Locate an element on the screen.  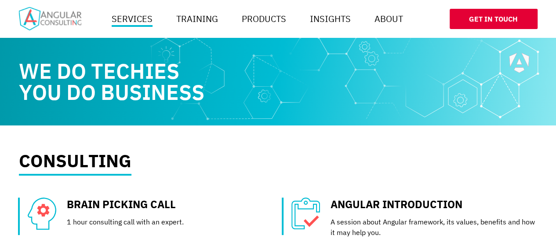
a: Brain Picking Call is located at coordinates (121, 204).